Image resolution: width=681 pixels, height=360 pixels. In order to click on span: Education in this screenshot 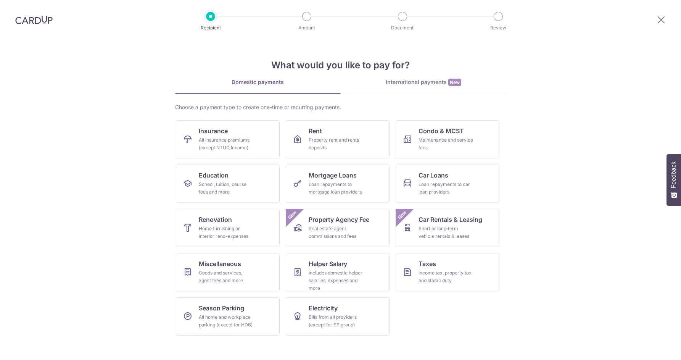, I will do `click(214, 175)`.